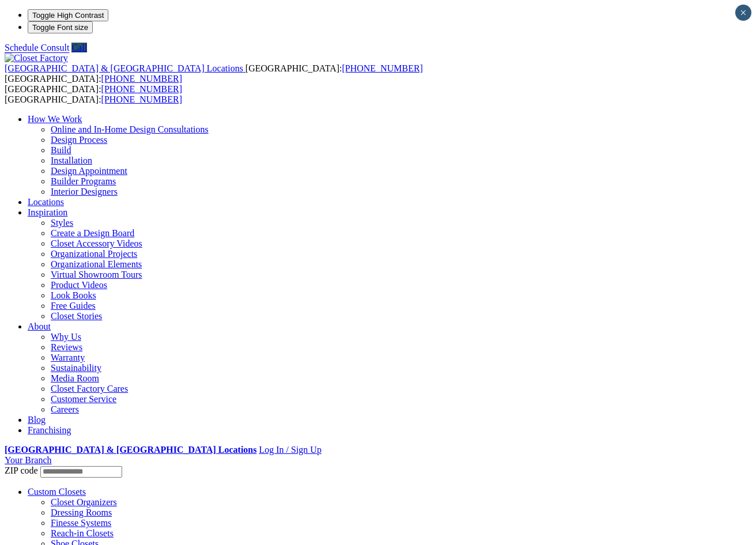 Image resolution: width=756 pixels, height=545 pixels. I want to click on span: ZIP code, so click(22, 470).